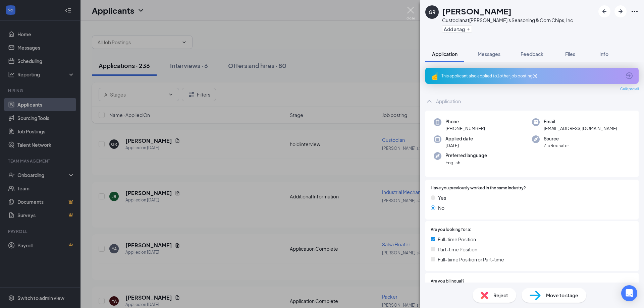  Describe the element at coordinates (531, 76) in the screenshot. I see `div: This applicant also applied to 1 other job posting(s)` at that location.